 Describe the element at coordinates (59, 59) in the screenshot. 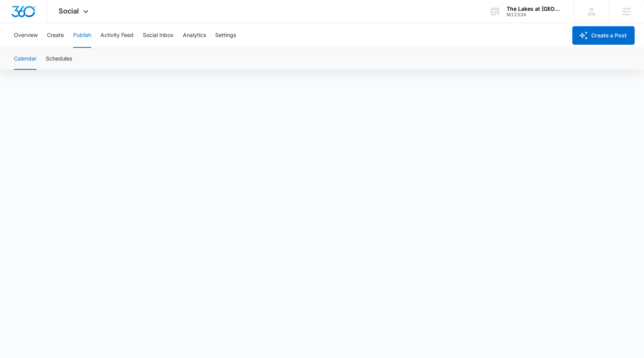

I see `button: Schedules` at that location.